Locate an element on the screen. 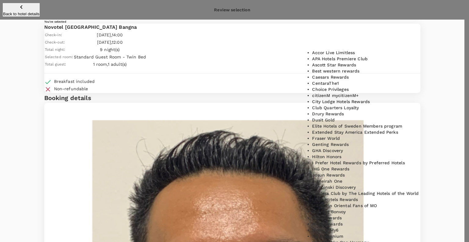  p: IHG One Rewards is located at coordinates (331, 169).